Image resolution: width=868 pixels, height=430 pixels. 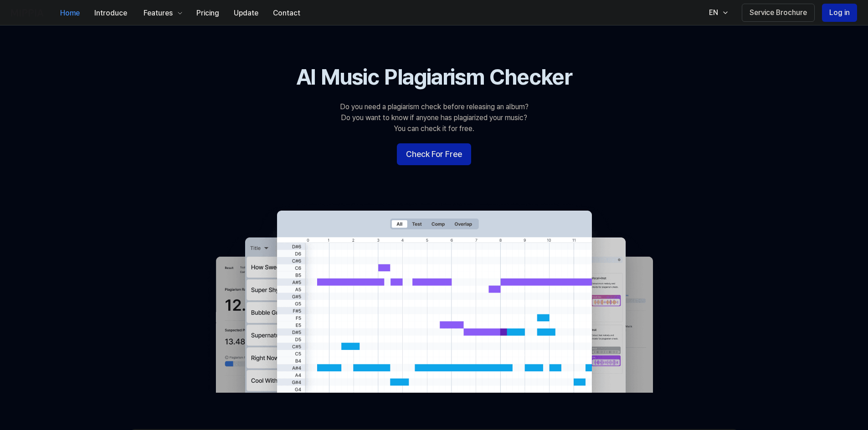 I want to click on a: Introduce, so click(x=111, y=13).